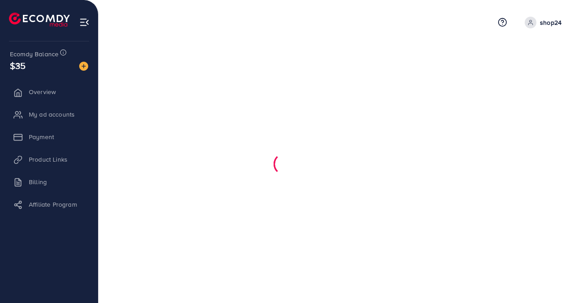 The height and width of the screenshot is (303, 576). What do you see at coordinates (541, 22) in the screenshot?
I see `a: shop24` at bounding box center [541, 22].